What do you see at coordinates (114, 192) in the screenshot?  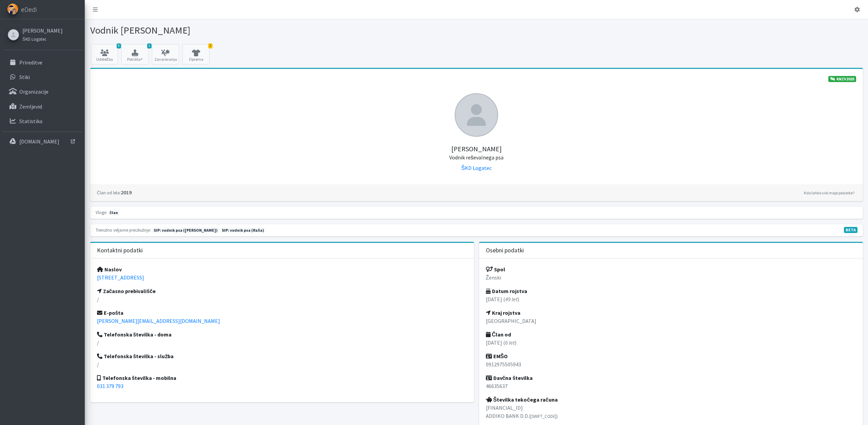 I see `strong: 2019` at bounding box center [114, 192].